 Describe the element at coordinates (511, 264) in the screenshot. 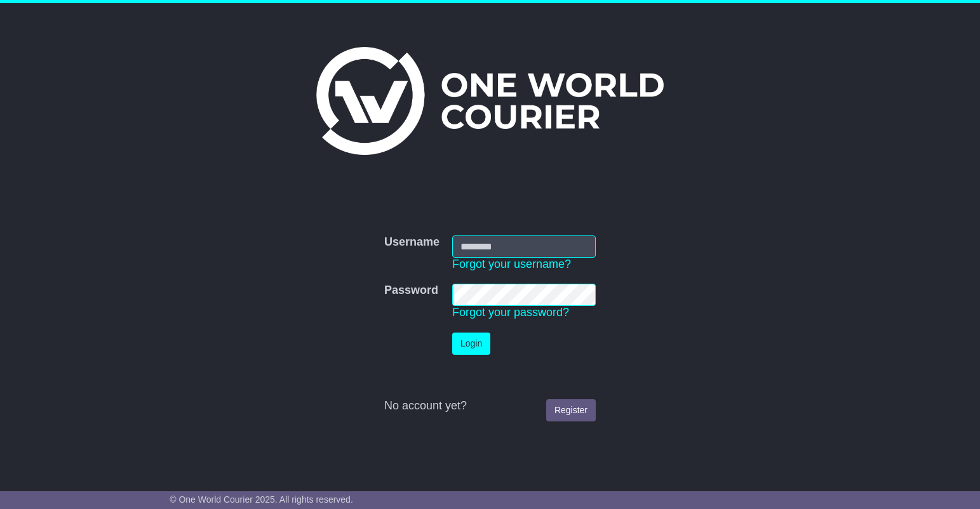

I see `a: Forgot your username?` at that location.